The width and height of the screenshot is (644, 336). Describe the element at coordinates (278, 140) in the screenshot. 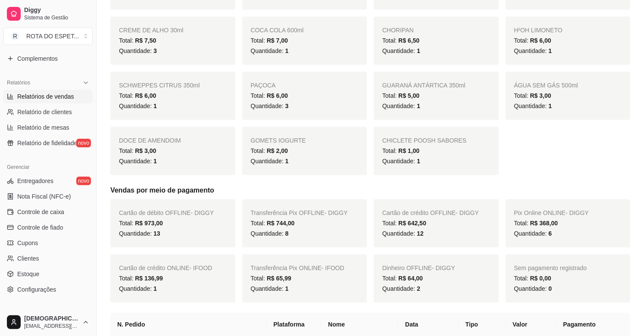

I see `span: GOMETS IOGURTE` at that location.